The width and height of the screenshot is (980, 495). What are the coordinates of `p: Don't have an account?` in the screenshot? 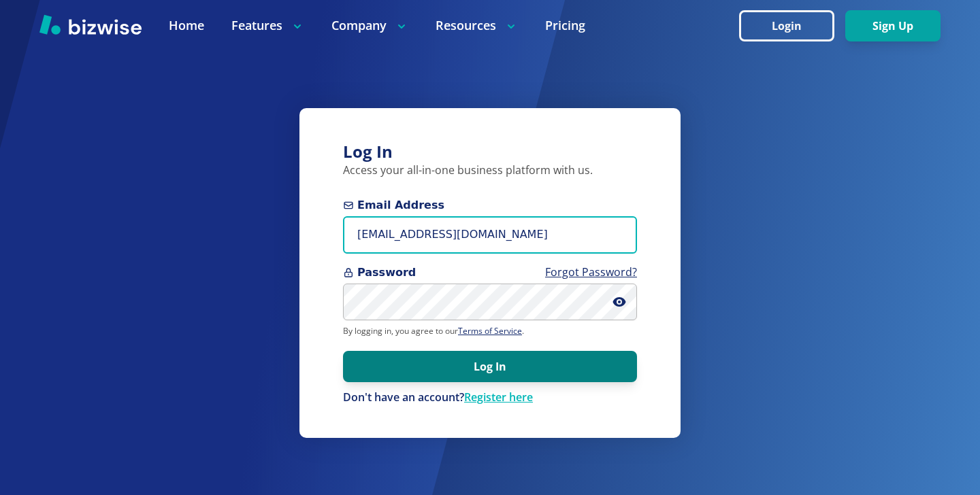 It's located at (490, 399).